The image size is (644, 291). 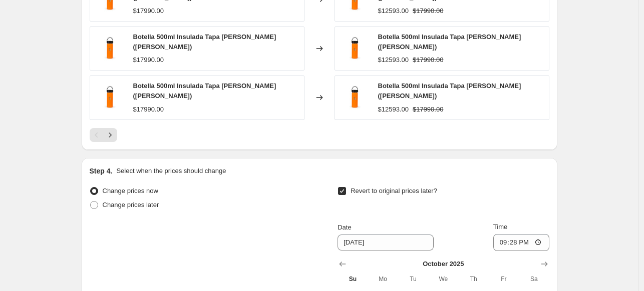 What do you see at coordinates (473, 279) in the screenshot?
I see `span: Th` at bounding box center [473, 279].